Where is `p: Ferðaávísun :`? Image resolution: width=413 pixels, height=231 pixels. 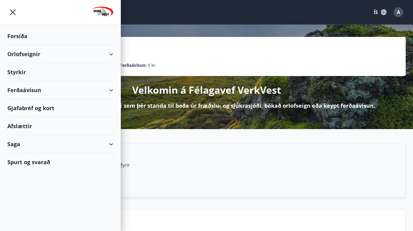 p: Ferðaávísun : is located at coordinates (133, 65).